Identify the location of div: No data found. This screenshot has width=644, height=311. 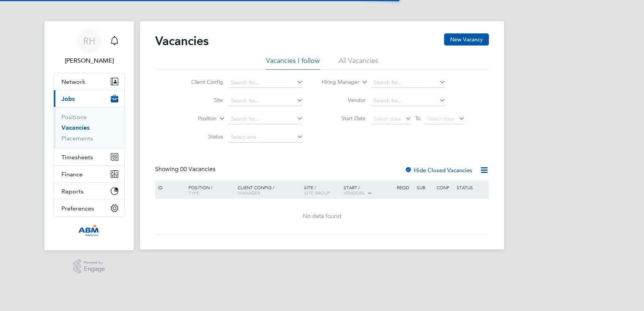
(322, 216).